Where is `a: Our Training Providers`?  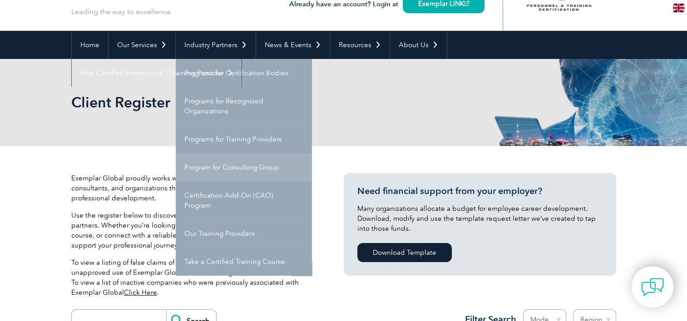 a: Our Training Providers is located at coordinates (244, 234).